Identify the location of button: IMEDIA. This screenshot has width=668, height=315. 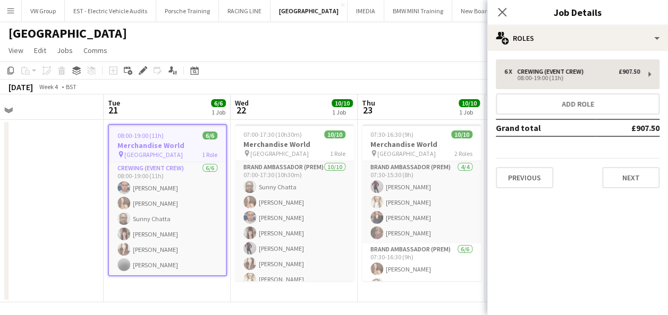
(365, 11).